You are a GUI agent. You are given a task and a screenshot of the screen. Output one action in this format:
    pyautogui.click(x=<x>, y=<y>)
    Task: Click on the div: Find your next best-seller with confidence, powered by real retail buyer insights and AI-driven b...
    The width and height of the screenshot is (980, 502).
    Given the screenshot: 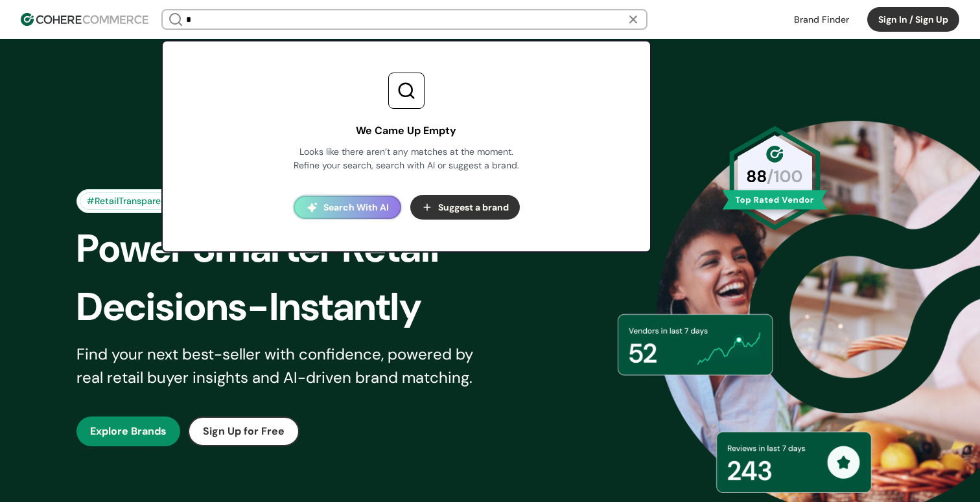 What is the action you would take?
    pyautogui.click(x=283, y=366)
    